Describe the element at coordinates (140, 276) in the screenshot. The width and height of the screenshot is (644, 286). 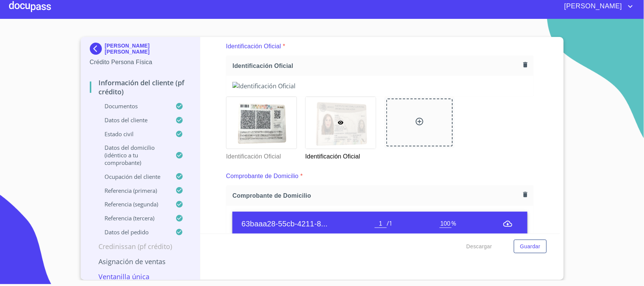
I see `p: Ventanilla única` at that location.